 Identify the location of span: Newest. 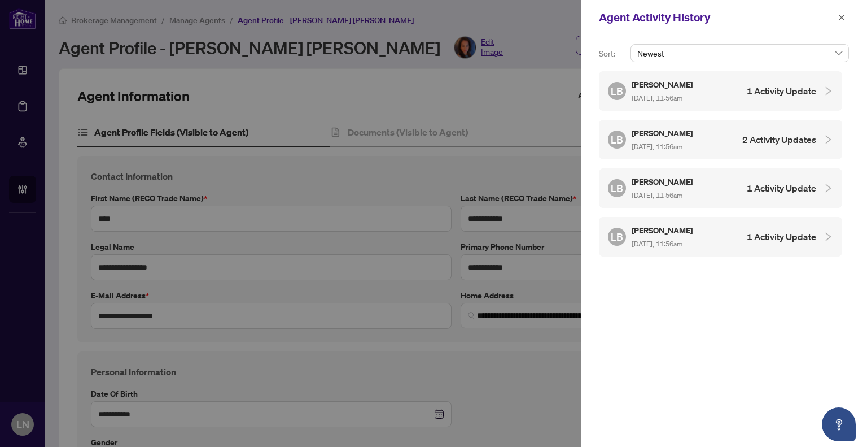
(740, 53).